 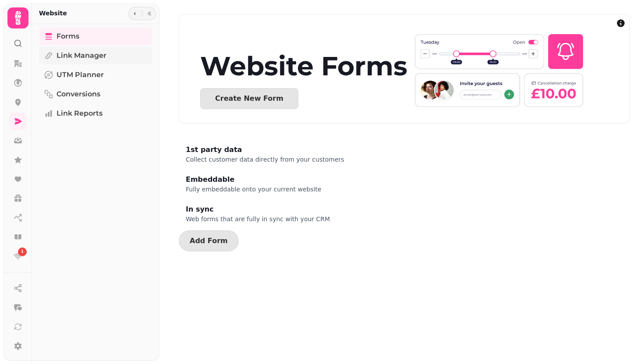 I want to click on span: 1st party data, so click(x=214, y=150).